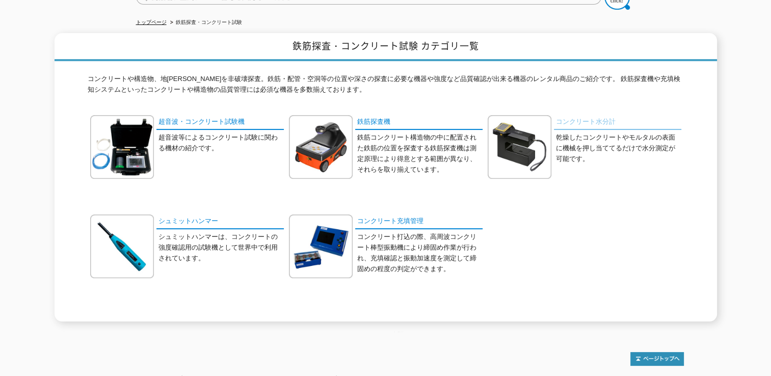 This screenshot has height=376, width=771. Describe the element at coordinates (657, 359) in the screenshot. I see `img: トップページへ` at that location.